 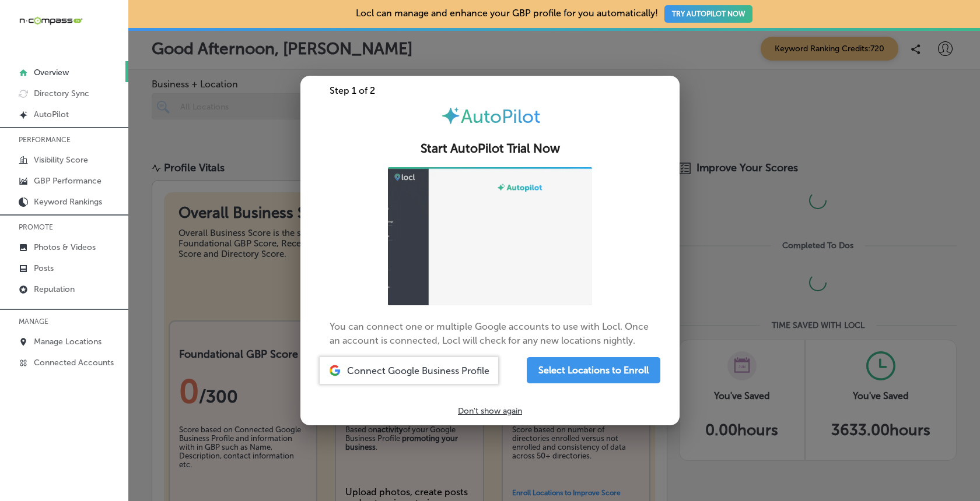 I want to click on p: GBP Performance, so click(x=68, y=181).